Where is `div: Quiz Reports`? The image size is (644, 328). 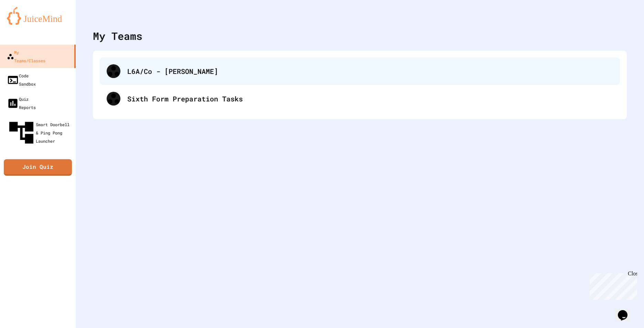 div: Quiz Reports is located at coordinates (21, 103).